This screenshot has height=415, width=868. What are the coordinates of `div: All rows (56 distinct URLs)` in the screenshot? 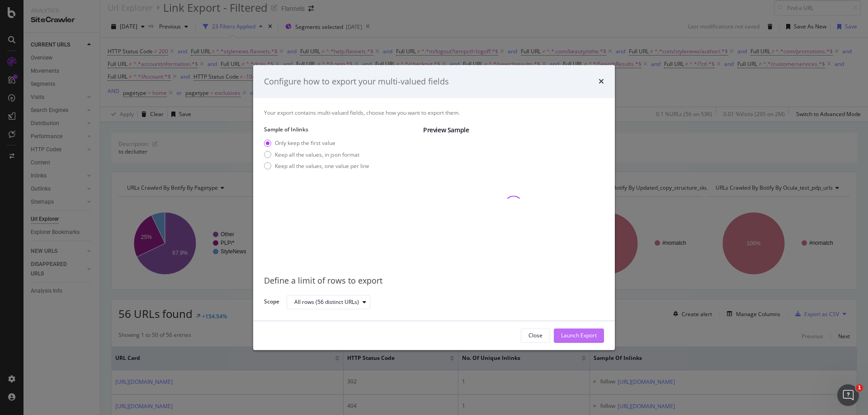 It's located at (326, 303).